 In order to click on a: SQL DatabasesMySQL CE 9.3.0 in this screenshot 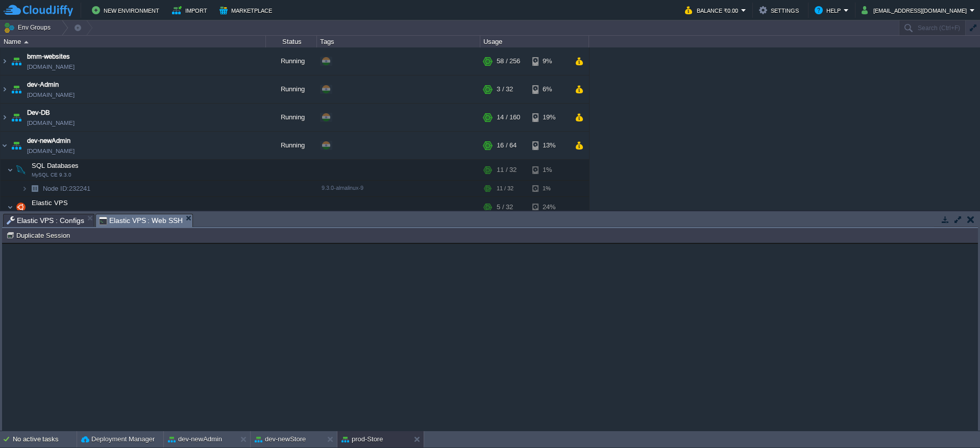, I will do `click(55, 165)`.